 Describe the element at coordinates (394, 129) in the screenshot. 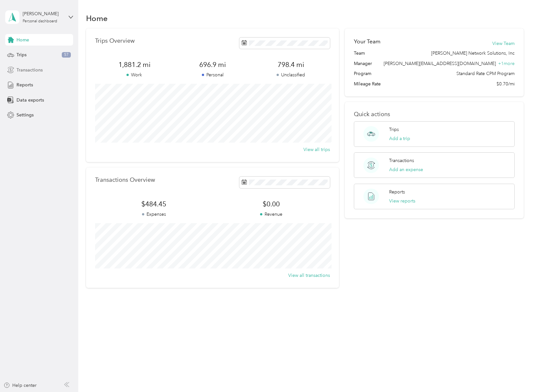

I see `p: Trips` at that location.